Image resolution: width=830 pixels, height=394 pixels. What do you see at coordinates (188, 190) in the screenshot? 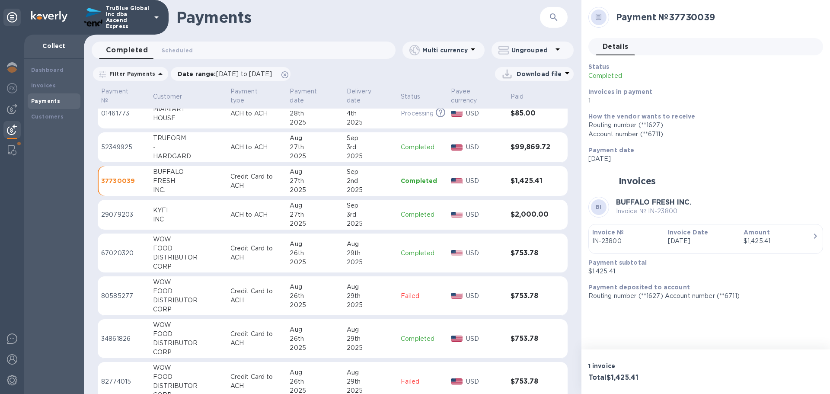
I see `div: INC.` at bounding box center [188, 190].